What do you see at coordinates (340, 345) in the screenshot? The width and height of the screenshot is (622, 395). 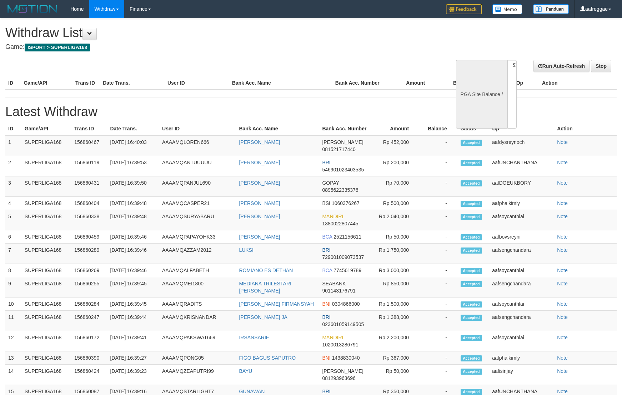 I see `span: 1020013286791` at bounding box center [340, 345].